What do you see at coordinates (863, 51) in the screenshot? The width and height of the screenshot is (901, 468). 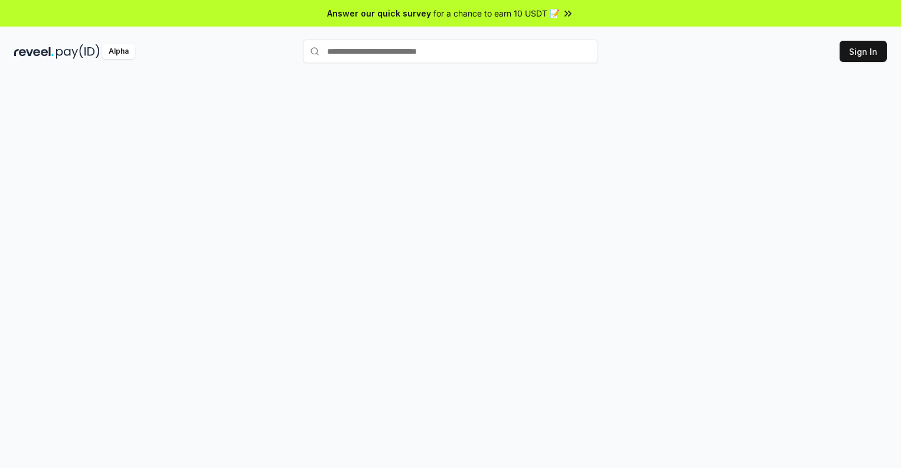 I see `button: Sign In` at bounding box center [863, 51].